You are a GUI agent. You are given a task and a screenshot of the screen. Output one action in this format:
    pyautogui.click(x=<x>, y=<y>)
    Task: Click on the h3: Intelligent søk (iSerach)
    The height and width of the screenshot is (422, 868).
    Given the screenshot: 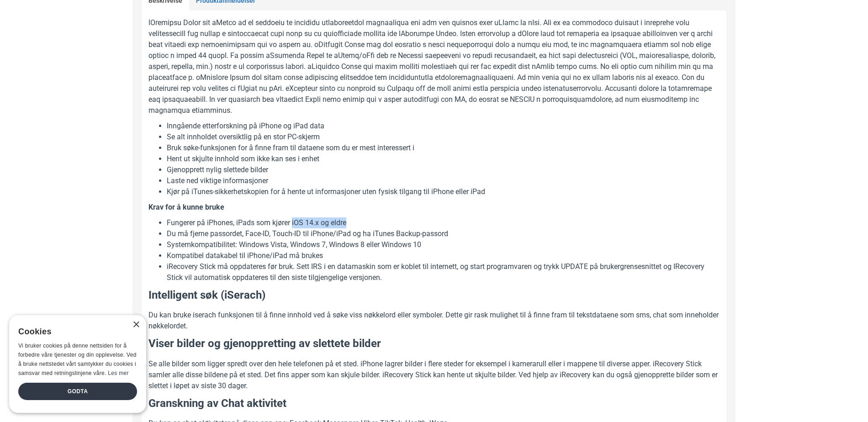 What is the action you would take?
    pyautogui.click(x=434, y=296)
    